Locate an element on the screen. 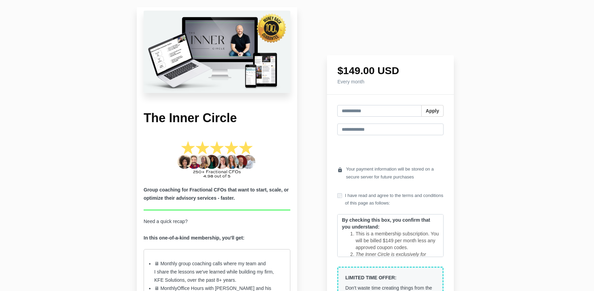 This screenshot has height=291, width=594. span: Your payment information will be stored on a secure server for future purchases is located at coordinates (395, 173).